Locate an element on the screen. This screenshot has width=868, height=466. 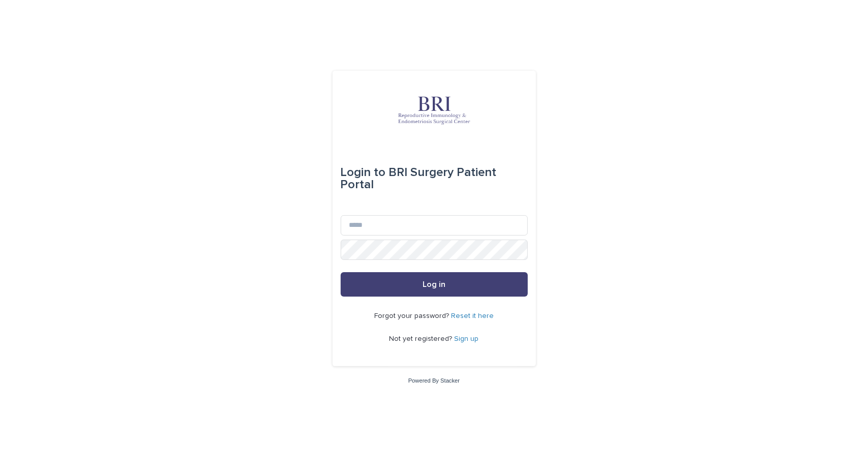
img: oRmERfgFTTevZZKagoCM is located at coordinates (435, 111).